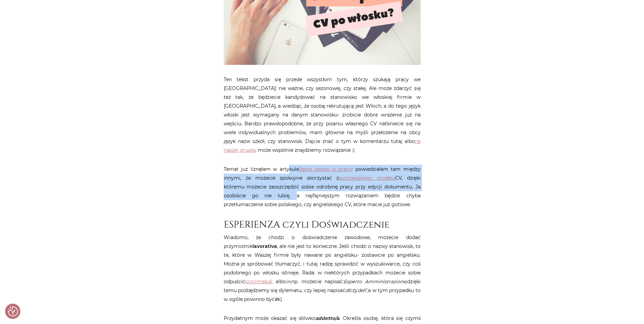 This screenshot has height=324, width=644. Describe the element at coordinates (375, 282) in the screenshot. I see `em: Esperto Amministrazione,` at that location.